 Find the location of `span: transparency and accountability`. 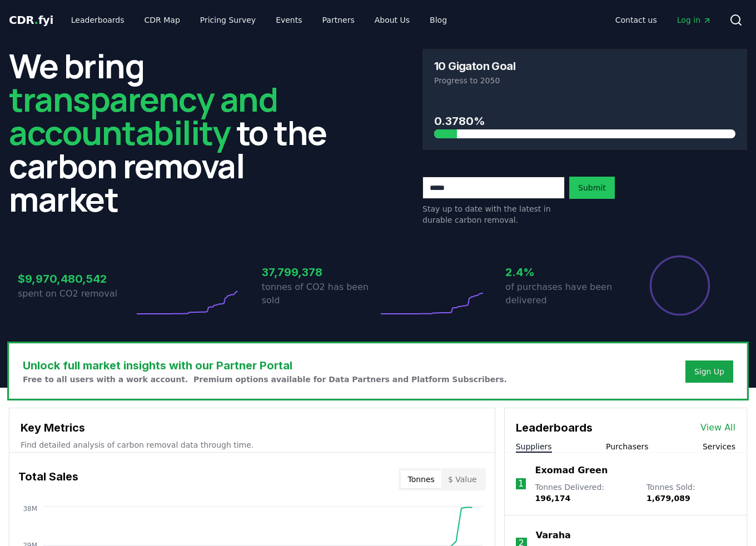

span: transparency and accountability is located at coordinates (143, 115).